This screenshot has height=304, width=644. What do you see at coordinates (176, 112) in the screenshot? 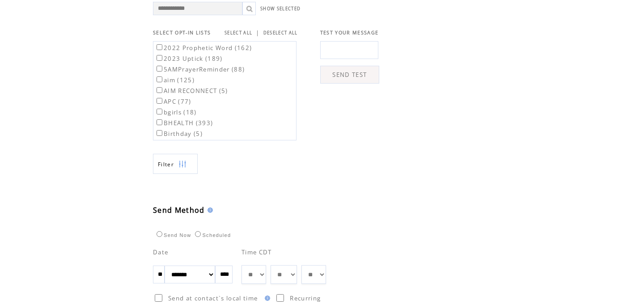
I see `label: bgirls (18)` at bounding box center [176, 112].